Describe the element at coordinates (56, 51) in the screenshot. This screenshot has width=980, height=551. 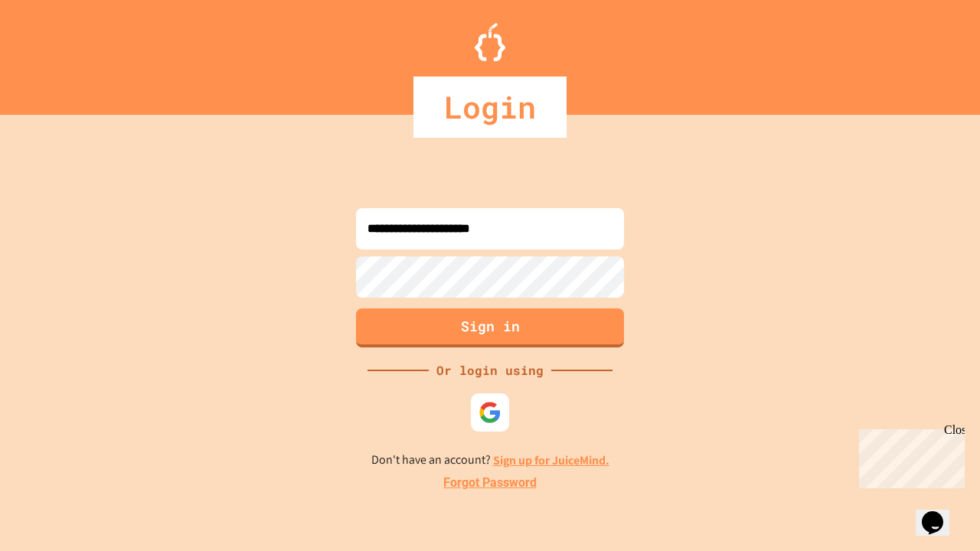
I see `div: Chat with us now!Close` at that location.